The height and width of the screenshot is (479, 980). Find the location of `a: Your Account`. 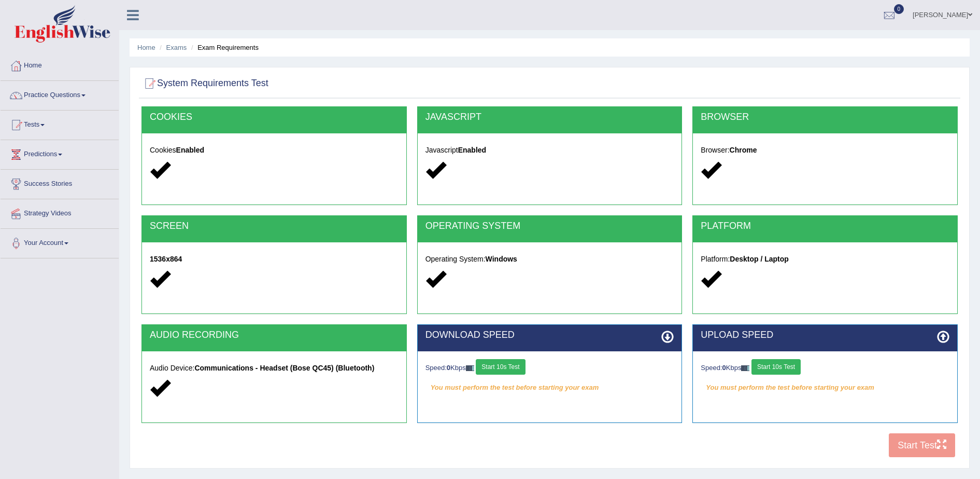

a: Your Account is located at coordinates (59, 241).